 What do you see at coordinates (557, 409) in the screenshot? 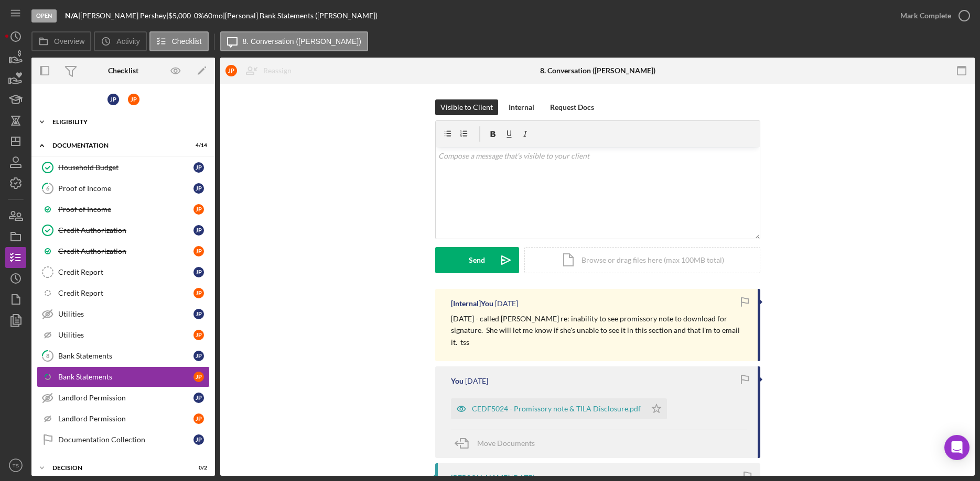
I see `div: CEDF5024 - Promissory note & TILA Disclosure.pdf` at bounding box center [557, 409].